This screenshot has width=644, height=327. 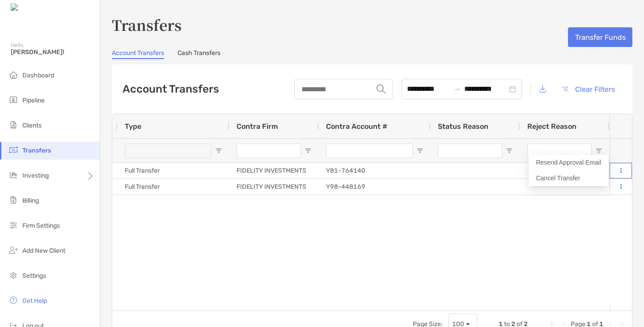 What do you see at coordinates (375, 187) in the screenshot?
I see `div: Y98-448169` at bounding box center [375, 187].